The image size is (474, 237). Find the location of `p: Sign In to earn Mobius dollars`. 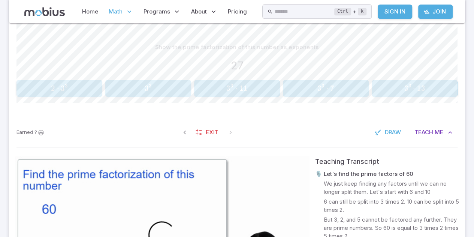

p: Sign In to earn Mobius dollars is located at coordinates (31, 132).